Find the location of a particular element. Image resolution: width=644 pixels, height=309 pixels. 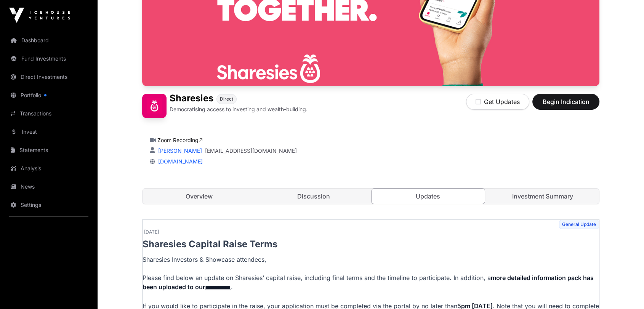

a: Begin Indication is located at coordinates (566, 105).